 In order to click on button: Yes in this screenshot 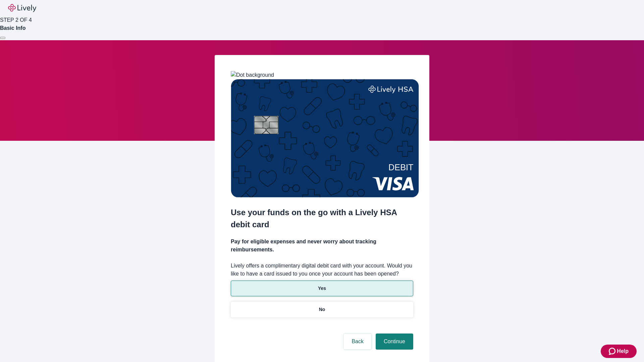, I will do `click(322, 288)`.